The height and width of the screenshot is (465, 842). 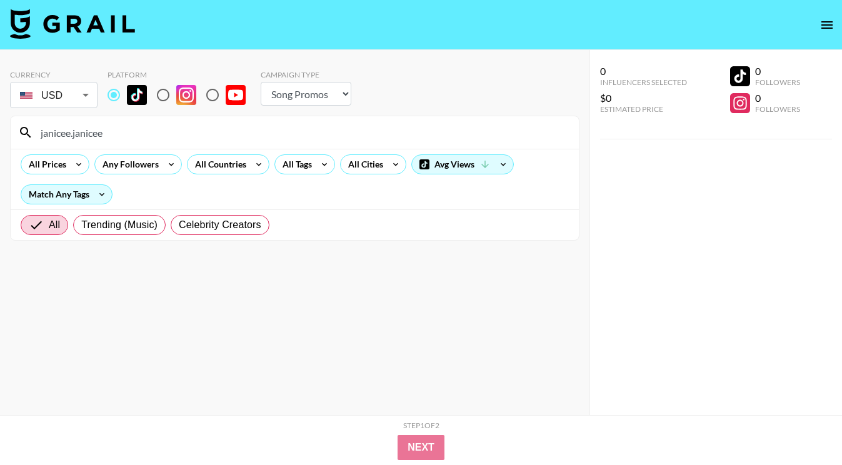 What do you see at coordinates (45, 164) in the screenshot?
I see `div: All Prices` at bounding box center [45, 164].